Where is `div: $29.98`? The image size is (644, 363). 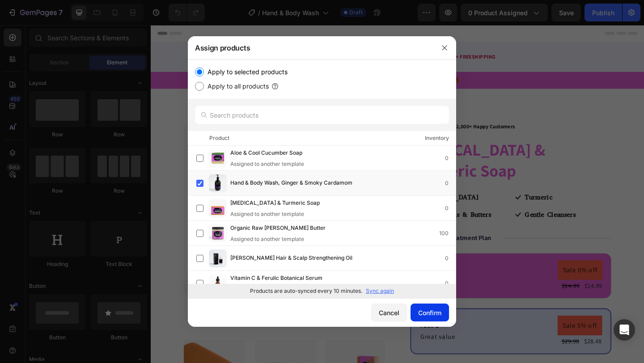
div: $29.98 is located at coordinates (456, 344).